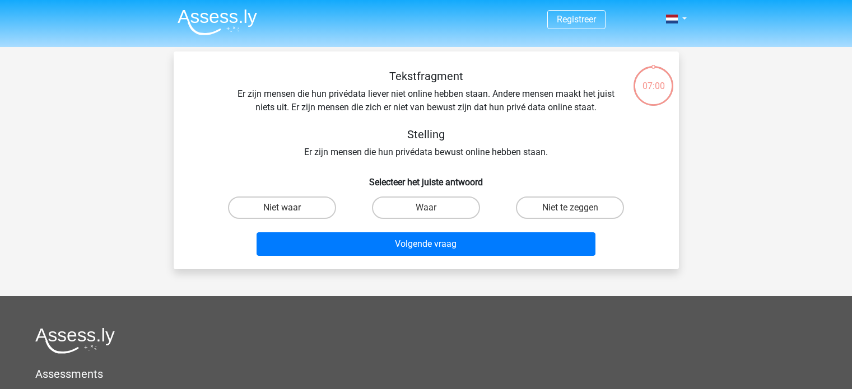 The height and width of the screenshot is (389, 852). Describe the element at coordinates (426, 374) in the screenshot. I see `h5: Assessments` at that location.